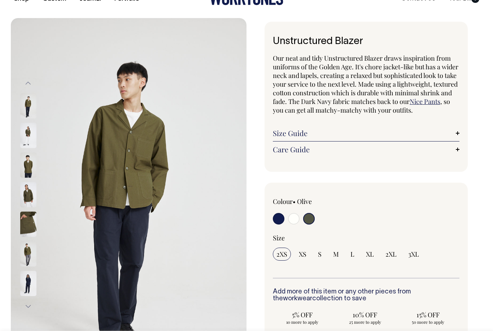 Image resolution: width=493 pixels, height=331 pixels. What do you see at coordinates (370, 254) in the screenshot?
I see `span: XL` at bounding box center [370, 254].